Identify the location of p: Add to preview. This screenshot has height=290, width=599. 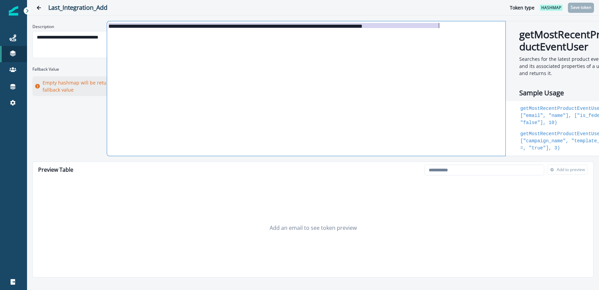
(570, 169).